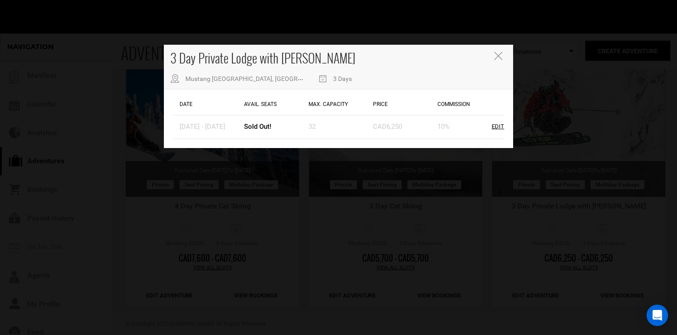 The width and height of the screenshot is (677, 335). Describe the element at coordinates (338, 104) in the screenshot. I see `div: Max. Capacity` at that location.